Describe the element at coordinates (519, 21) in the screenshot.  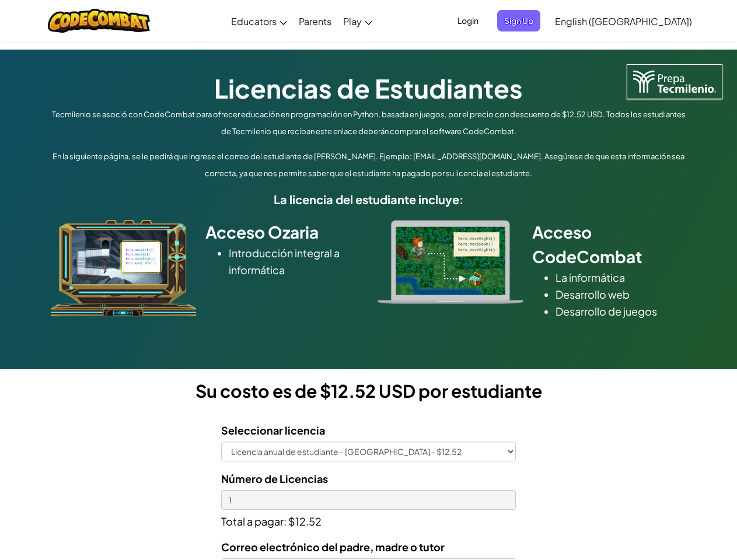
I see `span: Sign Up` at that location.